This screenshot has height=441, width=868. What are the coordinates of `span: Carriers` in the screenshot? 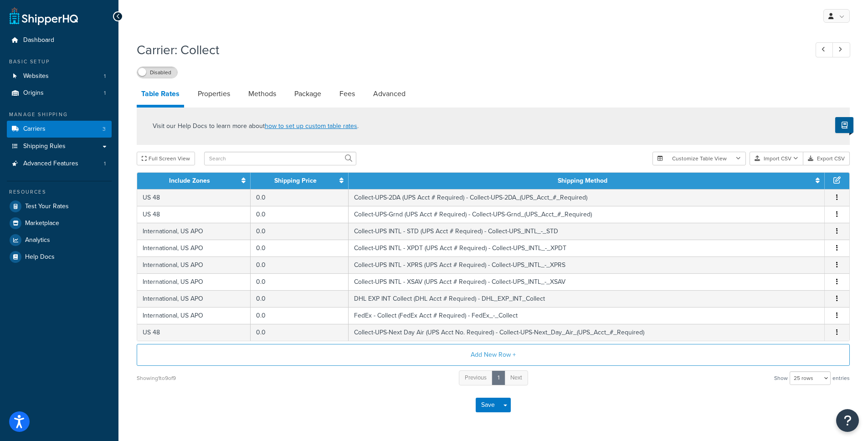 It's located at (34, 129).